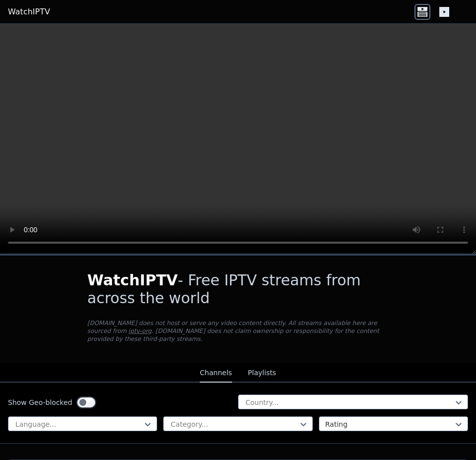 This screenshot has width=476, height=460. What do you see at coordinates (133, 280) in the screenshot?
I see `span: WatchIPTV` at bounding box center [133, 280].